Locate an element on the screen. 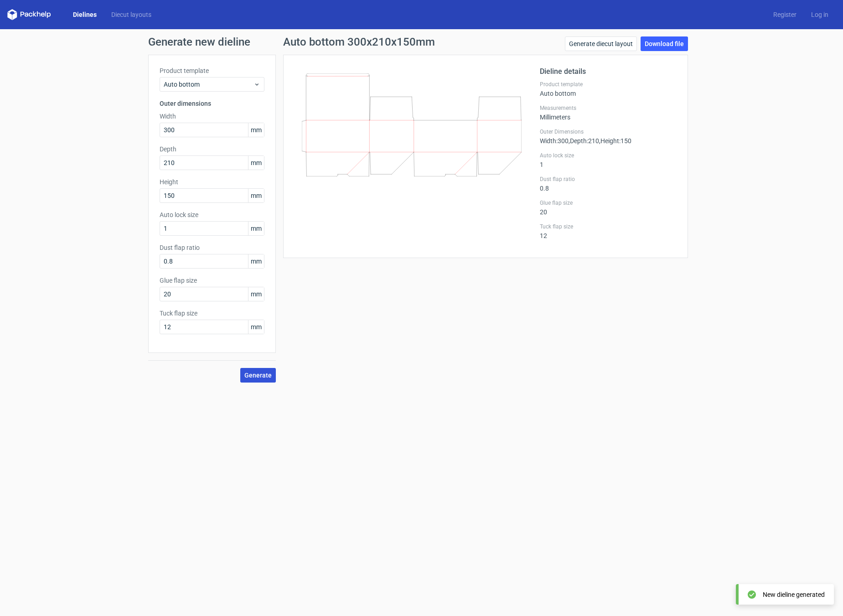  h1: Generate new dieline is located at coordinates (422, 42).